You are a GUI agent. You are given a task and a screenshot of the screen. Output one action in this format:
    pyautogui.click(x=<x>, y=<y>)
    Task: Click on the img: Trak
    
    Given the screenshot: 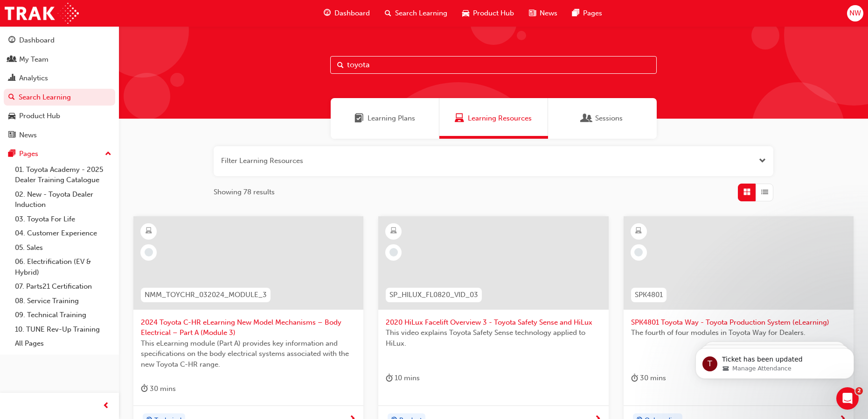 What is the action you would take?
    pyautogui.click(x=41, y=13)
    